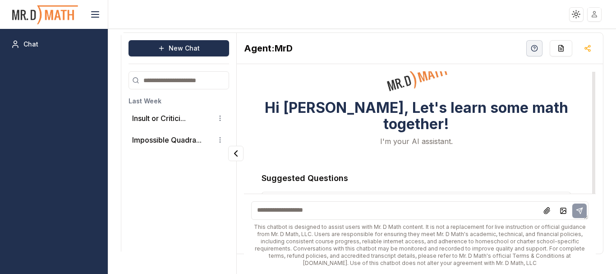 The height and width of the screenshot is (274, 616). What do you see at coordinates (561, 48) in the screenshot?
I see `button: Re-Fill Questions` at bounding box center [561, 48].